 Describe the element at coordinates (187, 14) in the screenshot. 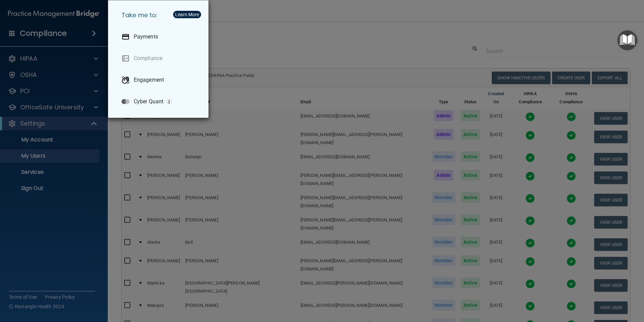

I see `div: Learn More` at that location.